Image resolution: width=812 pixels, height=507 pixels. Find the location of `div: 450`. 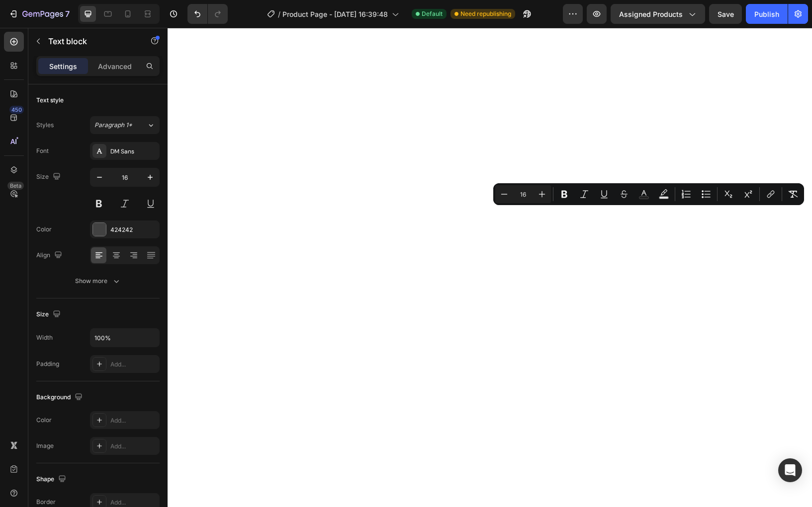

div: 450 is located at coordinates (16, 110).